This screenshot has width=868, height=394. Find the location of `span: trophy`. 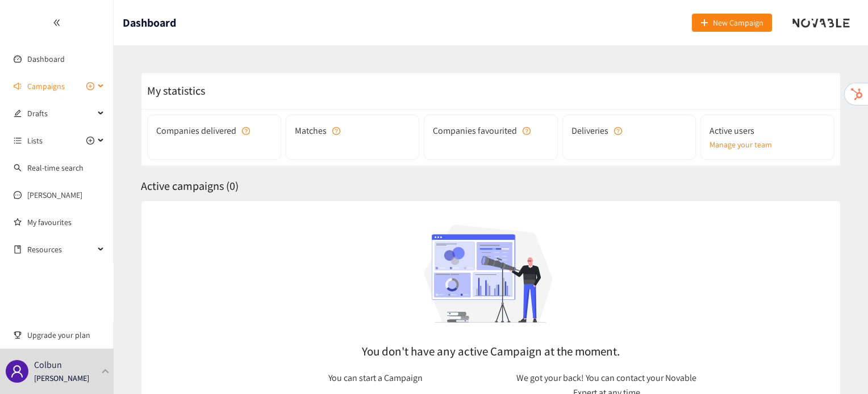

span: trophy is located at coordinates (18, 335).